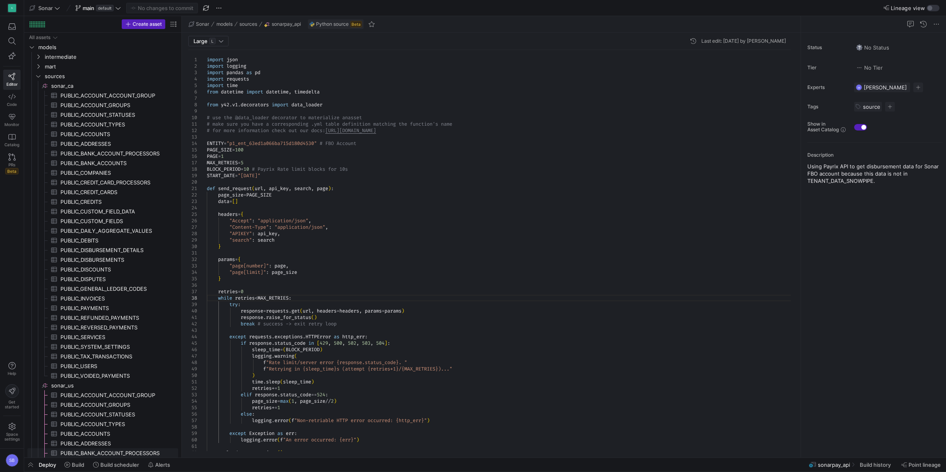 This screenshot has width=946, height=472. Describe the element at coordinates (239, 150) in the screenshot. I see `span: 100` at that location.